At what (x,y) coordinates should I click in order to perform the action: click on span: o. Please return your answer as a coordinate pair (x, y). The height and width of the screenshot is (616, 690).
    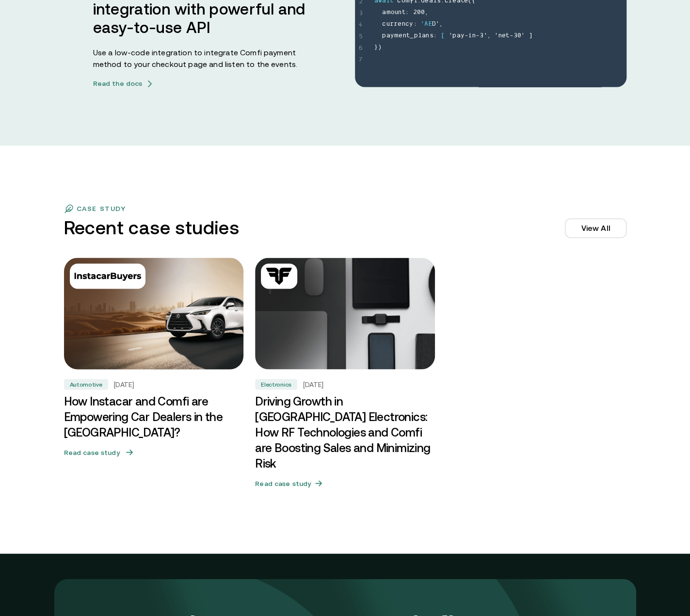
    Looking at the image, I should click on (393, 13).